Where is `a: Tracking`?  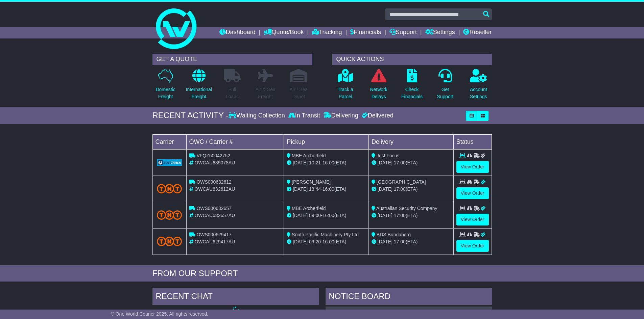
a: Tracking is located at coordinates (327, 33).